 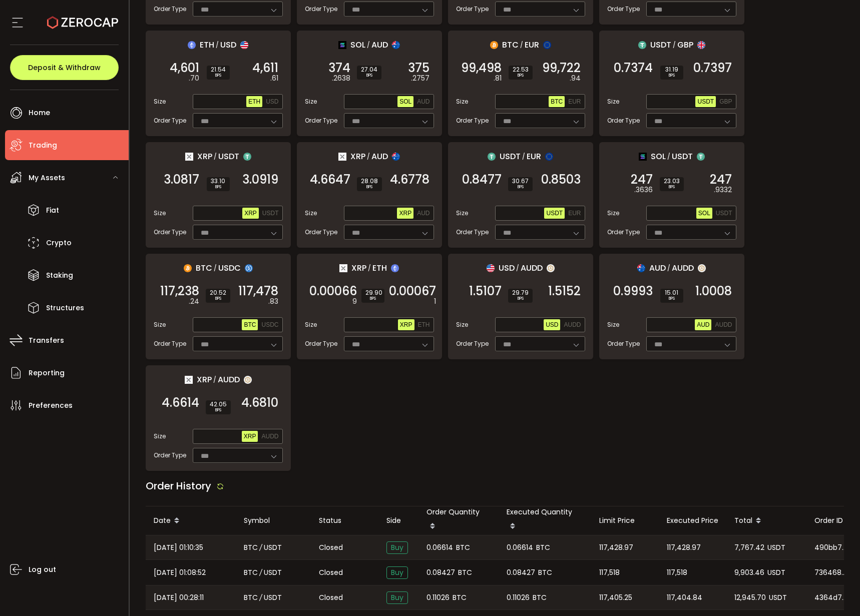 I want to click on em: .9332, so click(x=723, y=190).